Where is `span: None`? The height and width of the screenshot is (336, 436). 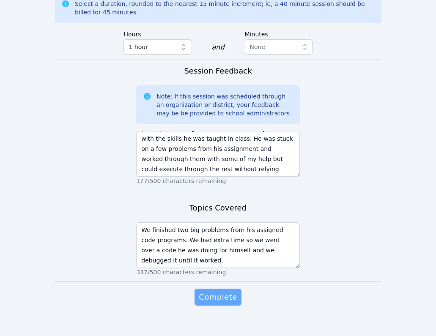
span: None is located at coordinates (257, 47).